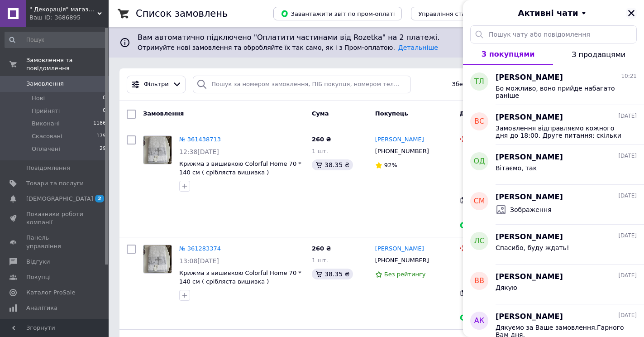  What do you see at coordinates (479, 321) in the screenshot?
I see `span: АК` at bounding box center [479, 321].